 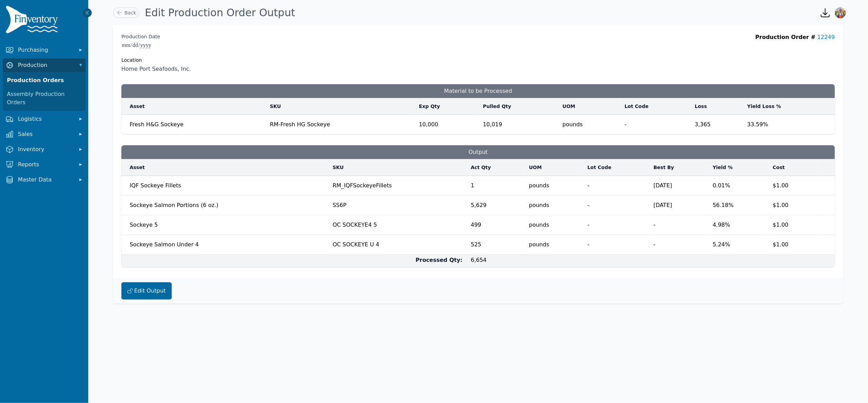 I want to click on span: Production, so click(x=46, y=65).